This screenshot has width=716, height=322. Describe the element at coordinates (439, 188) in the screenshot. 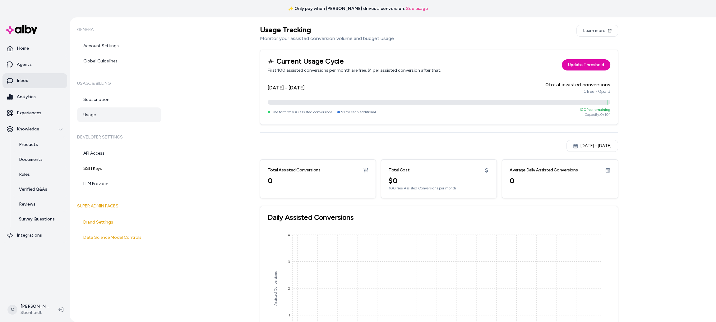

I see `div: 100 free Assisted Conversions per month` at that location.